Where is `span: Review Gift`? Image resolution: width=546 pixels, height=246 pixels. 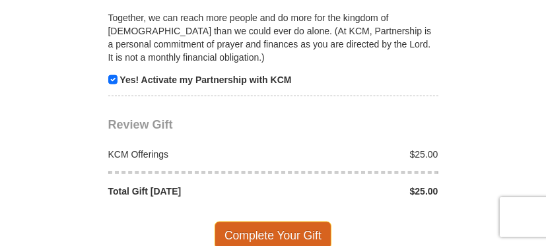
span: Review Gift is located at coordinates (141, 125).